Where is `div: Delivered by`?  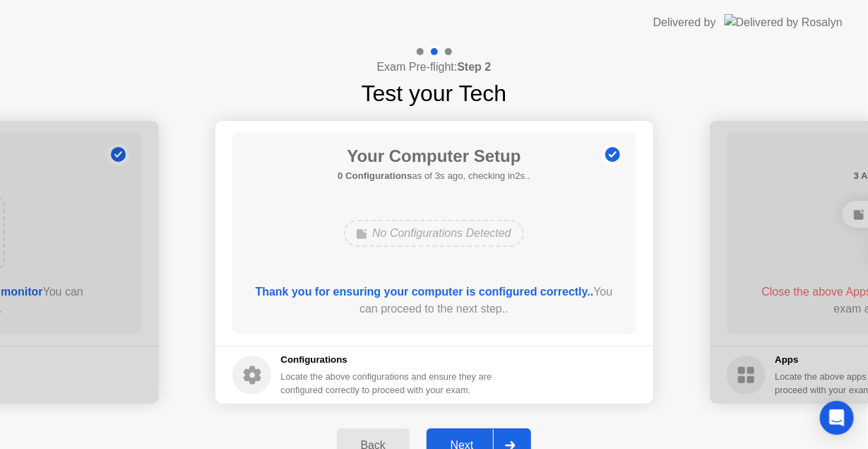 div: Delivered by is located at coordinates (684, 22).